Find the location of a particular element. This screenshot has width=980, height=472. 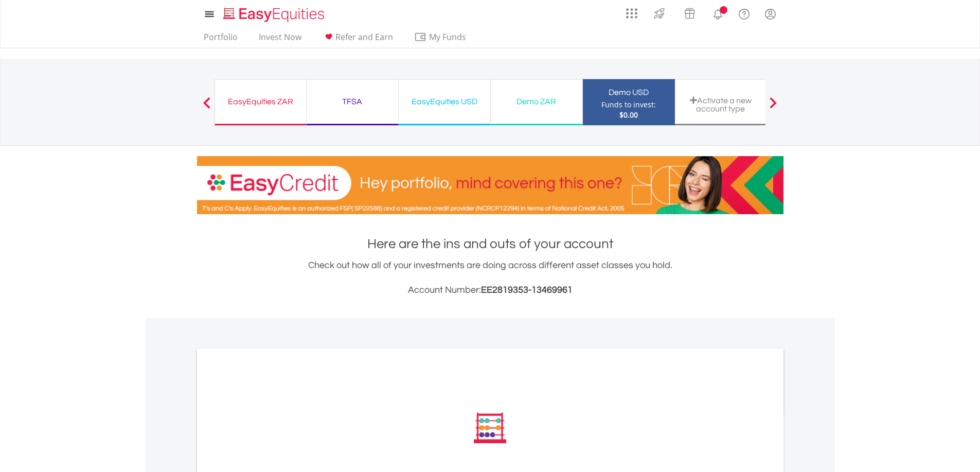

a: Invest Now is located at coordinates (280, 40).